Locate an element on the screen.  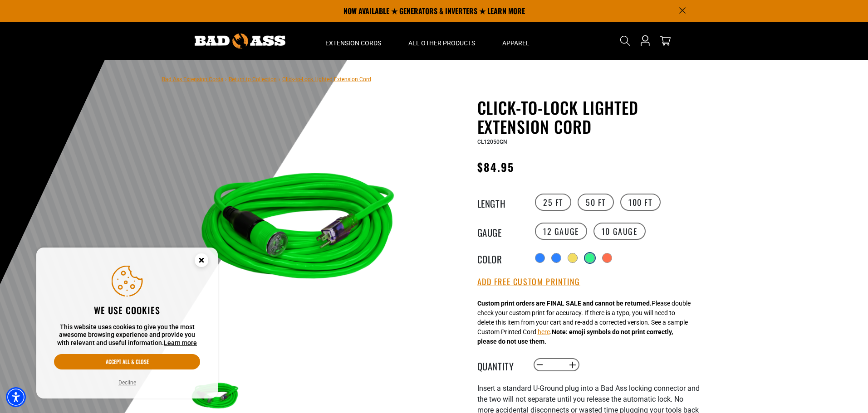
span: Click-to-Lock Lighted Extension Cord is located at coordinates (327, 79).